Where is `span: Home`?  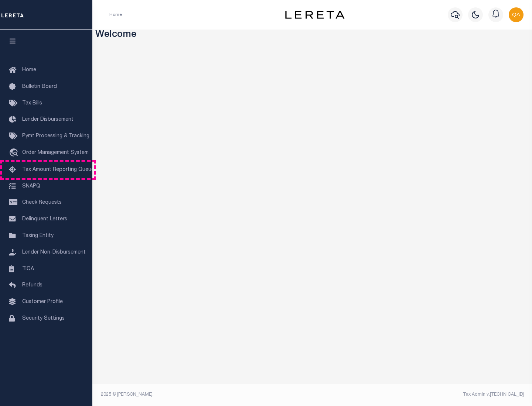 span: Home is located at coordinates (29, 70).